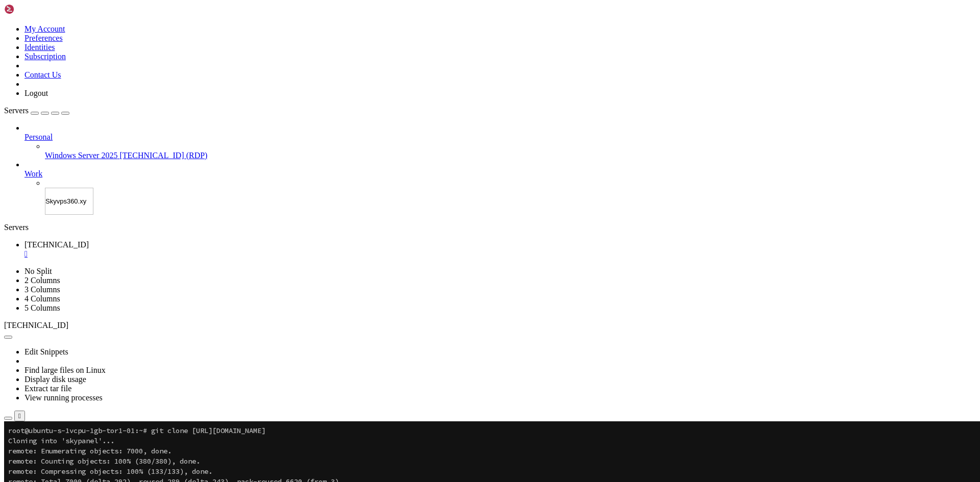 The height and width of the screenshot is (482, 980). I want to click on x-row: Cloning into 'skypanel'..., so click(404, 20).